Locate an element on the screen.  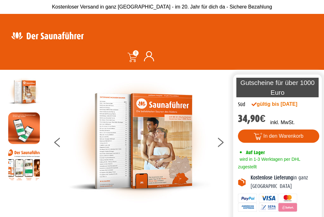
div: Süd is located at coordinates (241, 105).